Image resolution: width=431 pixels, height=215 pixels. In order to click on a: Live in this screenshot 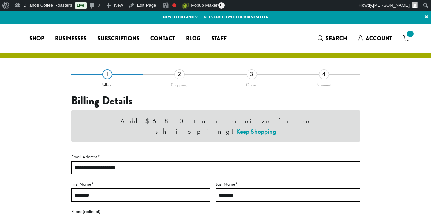, I will do `click(81, 5)`.